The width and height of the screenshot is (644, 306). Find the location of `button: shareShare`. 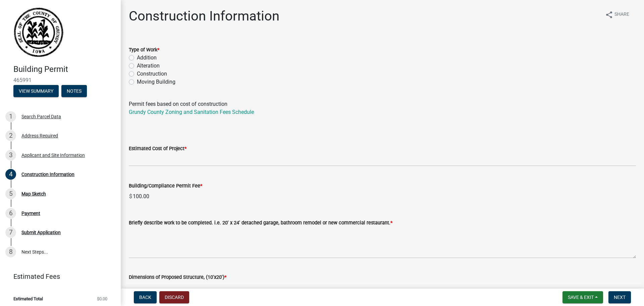

button: shareShare is located at coordinates (617, 14).